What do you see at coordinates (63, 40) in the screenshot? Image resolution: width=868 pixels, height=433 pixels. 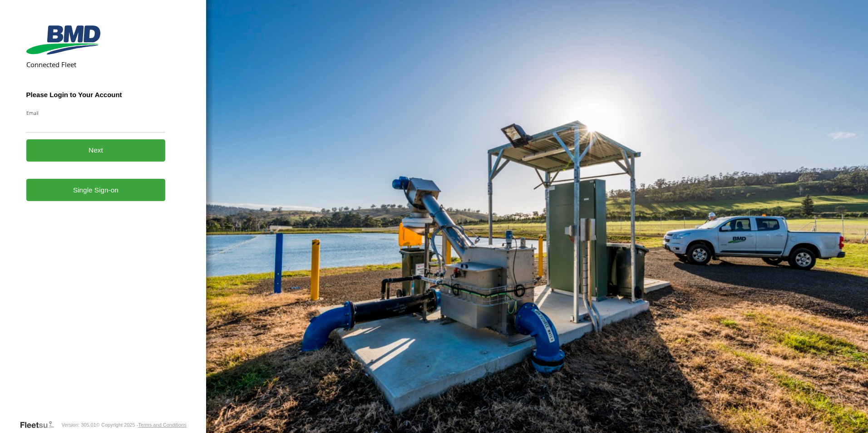 I see `img: BMD` at bounding box center [63, 40].